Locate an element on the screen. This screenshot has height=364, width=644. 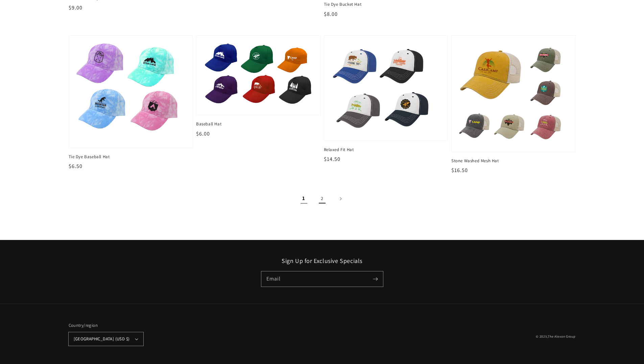
span: Stone Washed Mesh Hat is located at coordinates (513, 161).